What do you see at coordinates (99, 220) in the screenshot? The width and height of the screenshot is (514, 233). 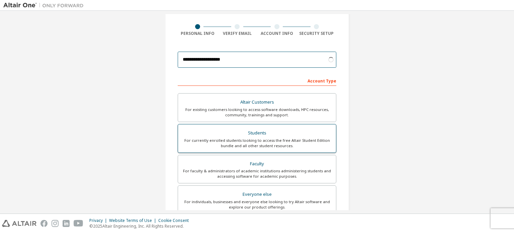 I see `div: Privacy` at bounding box center [99, 220].